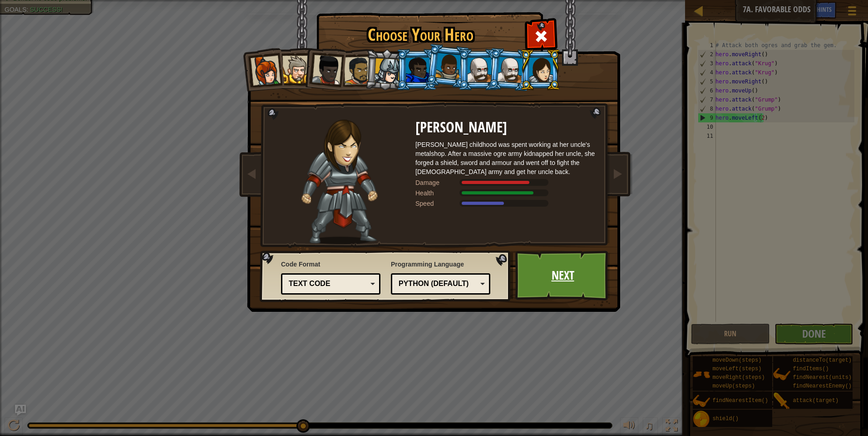 The image size is (868, 436). What do you see at coordinates (386, 70) in the screenshot?
I see `li: Hattori Hanzō` at bounding box center [386, 70].